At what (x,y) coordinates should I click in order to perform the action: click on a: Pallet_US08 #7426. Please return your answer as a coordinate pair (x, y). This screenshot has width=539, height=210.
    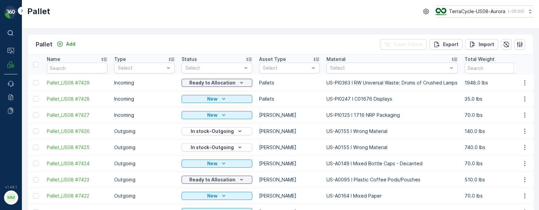
    Looking at the image, I should click on (77, 131).